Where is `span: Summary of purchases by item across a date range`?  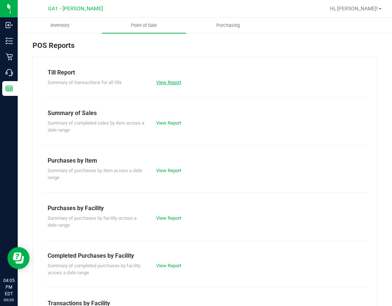
span: Summary of purchases by item across a date range is located at coordinates (95, 174).